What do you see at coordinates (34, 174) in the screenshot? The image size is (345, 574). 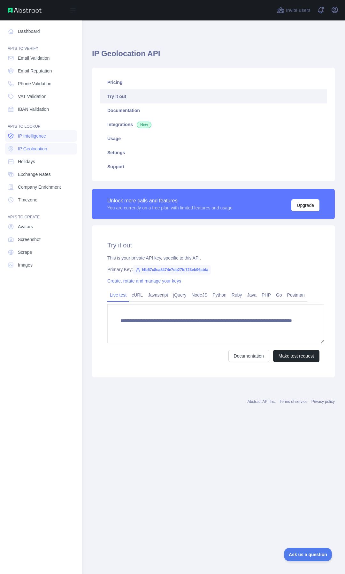 I see `span: Exchange Rates` at bounding box center [34, 174].